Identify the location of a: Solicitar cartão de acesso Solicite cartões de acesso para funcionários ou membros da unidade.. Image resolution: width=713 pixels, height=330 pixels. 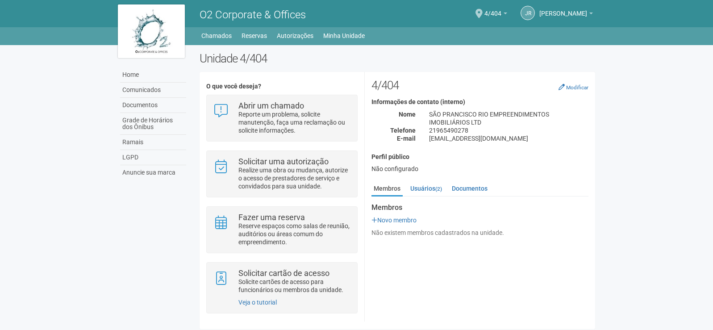
(282, 281).